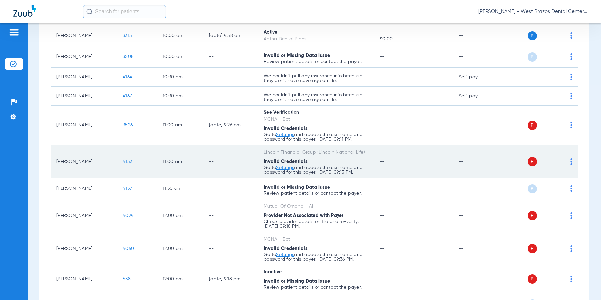  What do you see at coordinates (124, 12) in the screenshot?
I see `input: Search for patients` at bounding box center [124, 12].